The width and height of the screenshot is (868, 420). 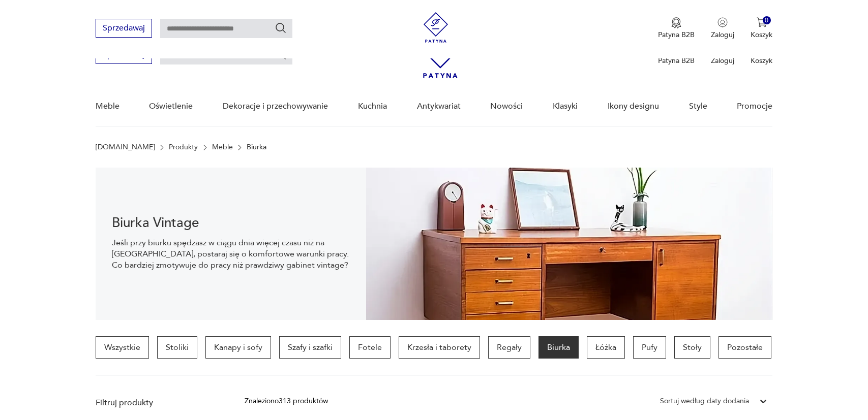 What do you see at coordinates (745, 348) in the screenshot?
I see `a: Pozostałe` at bounding box center [745, 348].